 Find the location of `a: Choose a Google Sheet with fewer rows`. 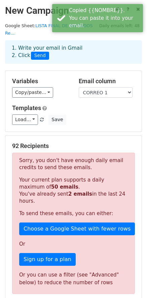

a: Choose a Google Sheet with fewer rows is located at coordinates (77, 229).